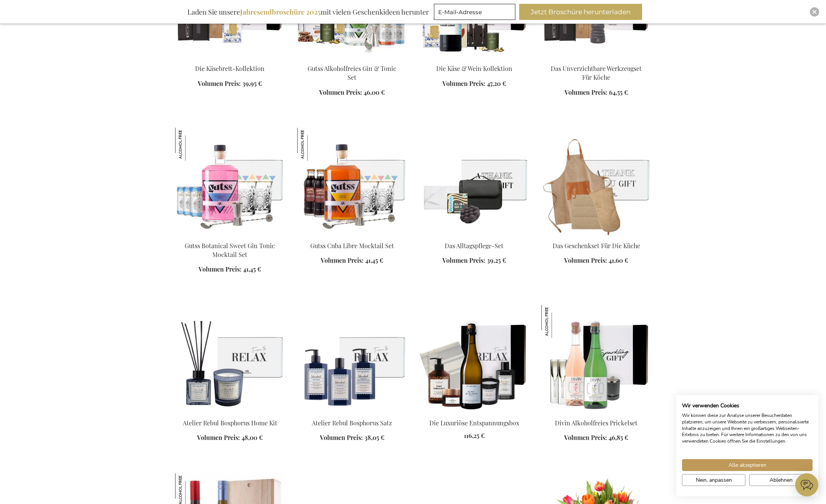 The height and width of the screenshot is (504, 826). I want to click on span: 39,25 €, so click(496, 260).